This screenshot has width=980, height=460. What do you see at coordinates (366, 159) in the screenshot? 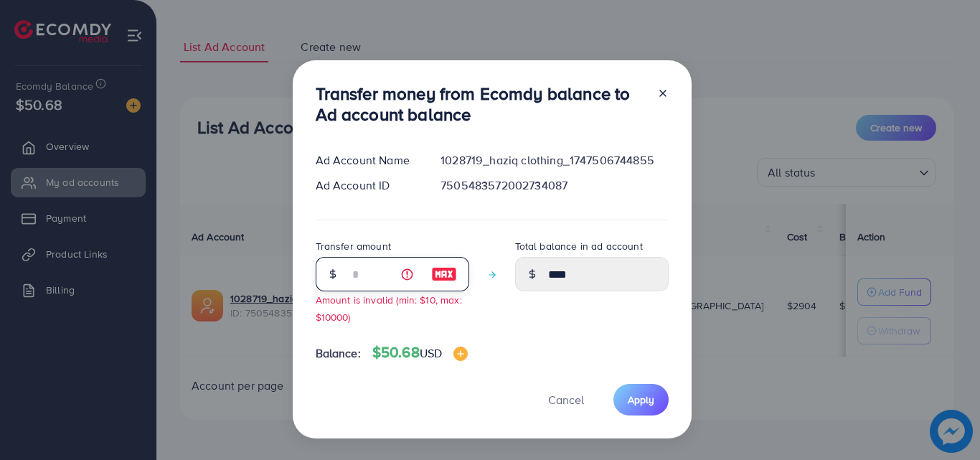
I see `div: Ad Account Name` at bounding box center [366, 159].